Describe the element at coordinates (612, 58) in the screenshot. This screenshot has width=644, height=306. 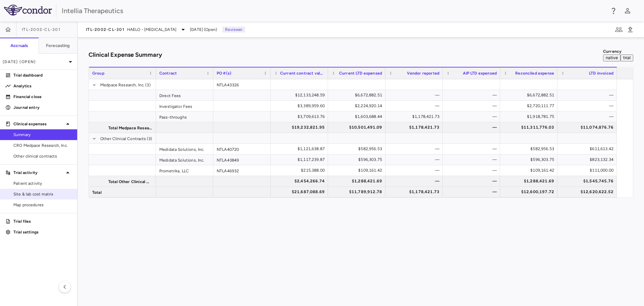
I see `button: native` at that location.